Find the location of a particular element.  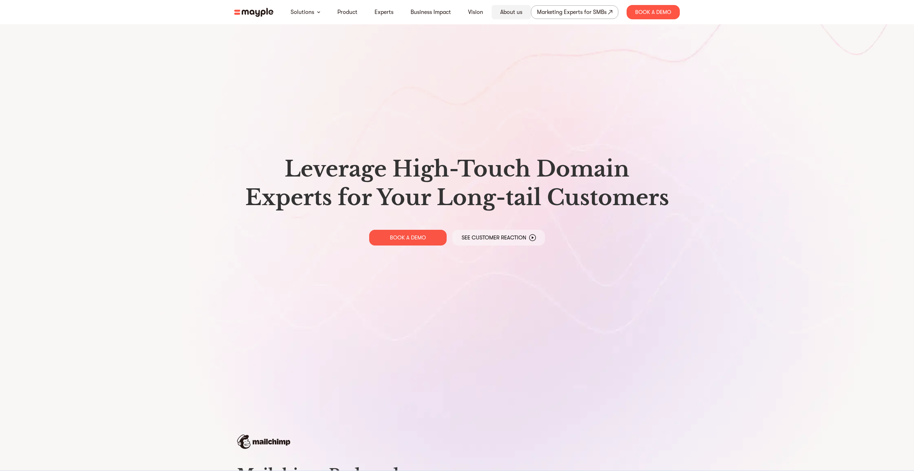

a: Experts is located at coordinates (384, 12).